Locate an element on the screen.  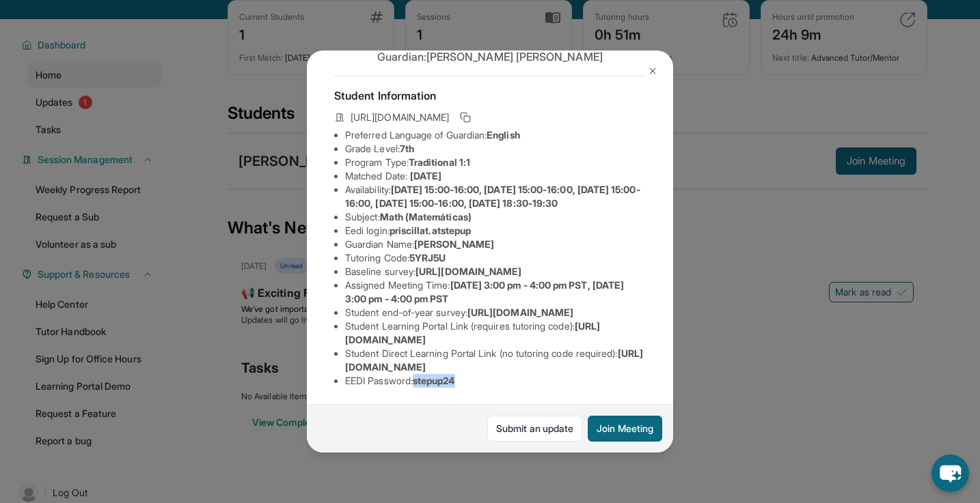
li: Student end-of-year survey : is located at coordinates (496, 312).